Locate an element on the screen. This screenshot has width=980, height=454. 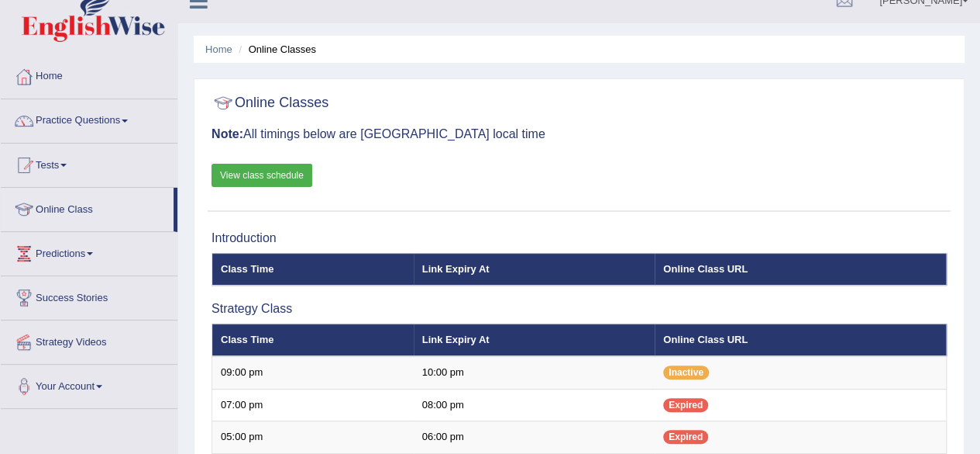
h3: Introduction is located at coordinates (579, 238).